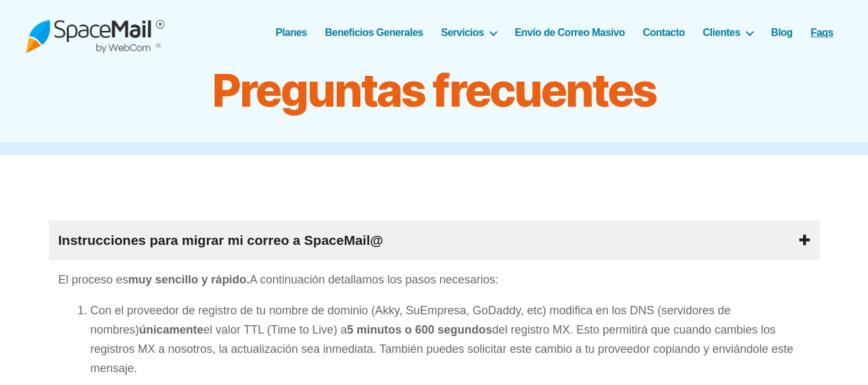 The height and width of the screenshot is (385, 868). I want to click on strong: únicamente, so click(172, 329).